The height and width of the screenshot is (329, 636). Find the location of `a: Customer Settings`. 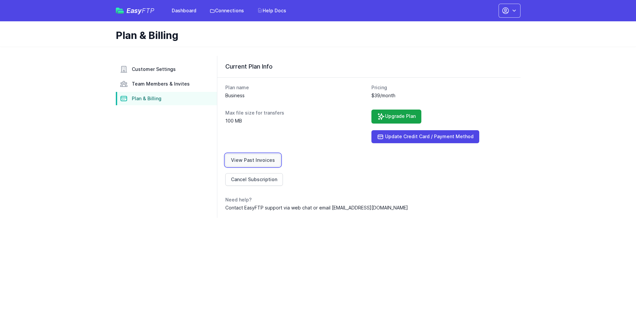

a: Customer Settings is located at coordinates (166, 69).